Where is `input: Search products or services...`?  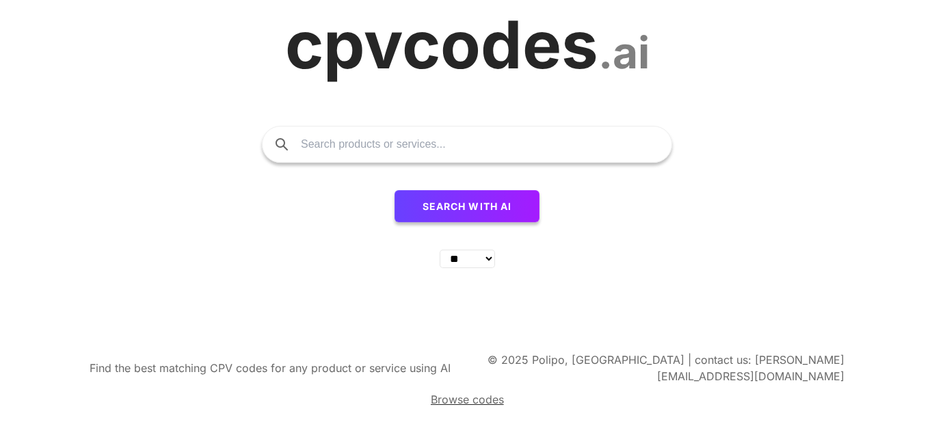 input: Search products or services... is located at coordinates (480, 144).